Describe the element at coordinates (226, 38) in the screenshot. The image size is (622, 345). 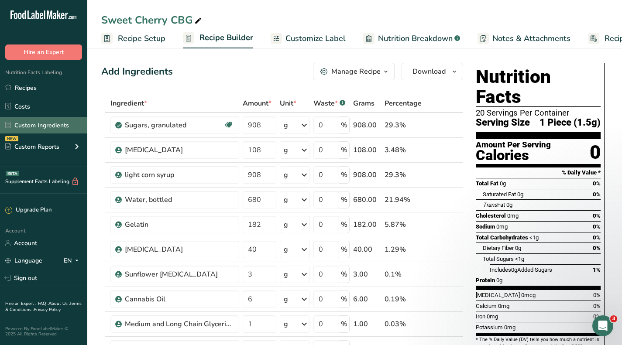
I see `span: Recipe Builder` at that location.